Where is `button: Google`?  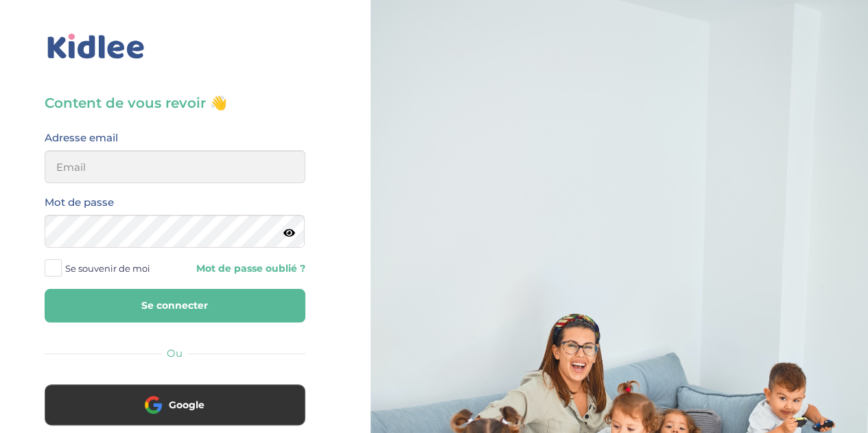 button: Google is located at coordinates (175, 405).